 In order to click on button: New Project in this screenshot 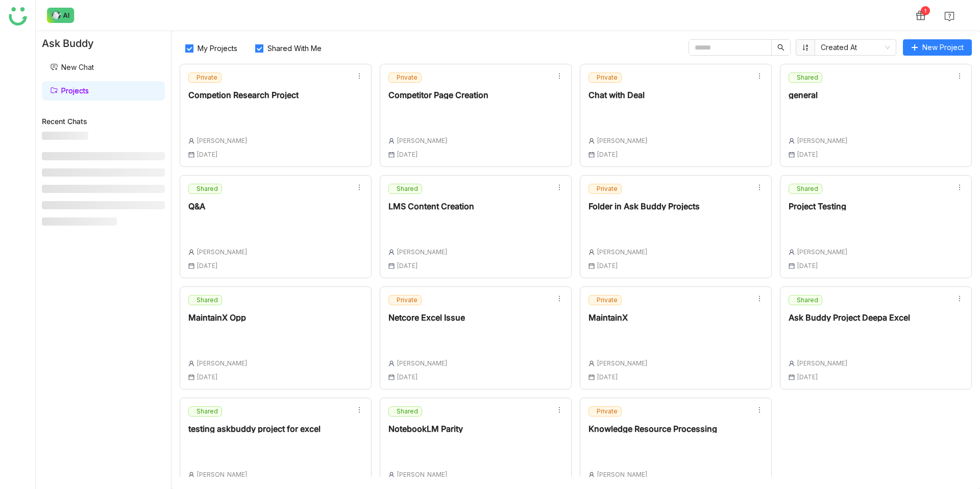, I will do `click(937, 48)`.